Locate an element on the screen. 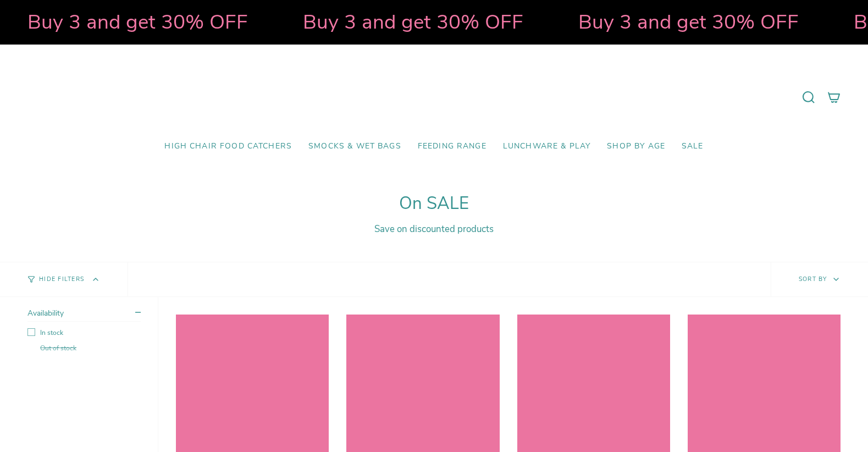  a: High Chair Food Catchers is located at coordinates (228, 146).